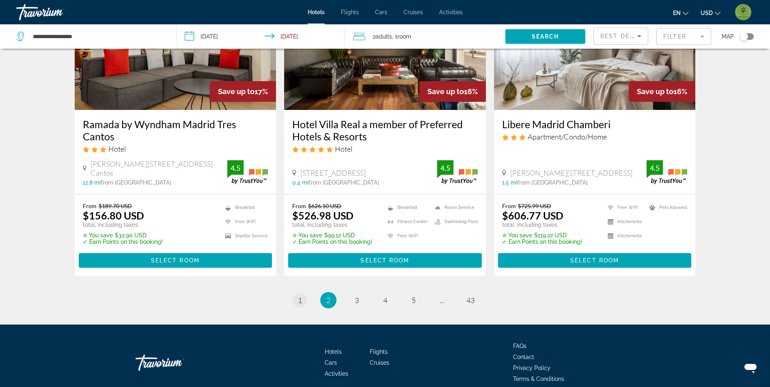  Describe the element at coordinates (542, 235) in the screenshot. I see `p: $119.22 USD` at that location.